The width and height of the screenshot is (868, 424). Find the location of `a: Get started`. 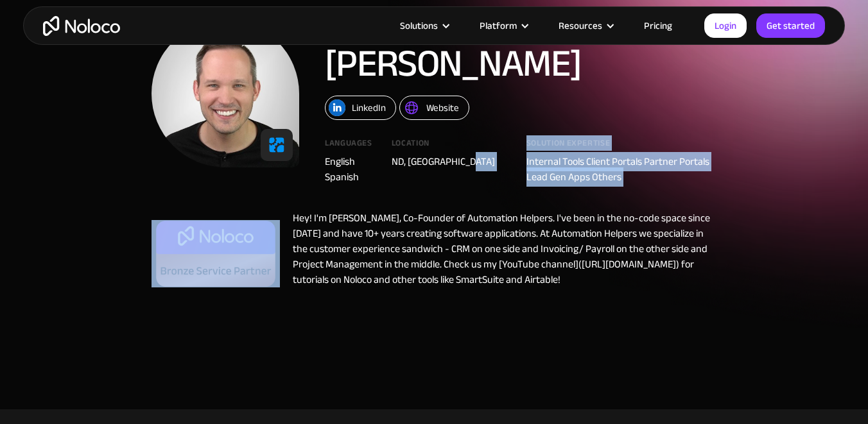

a: Get started is located at coordinates (791, 25).